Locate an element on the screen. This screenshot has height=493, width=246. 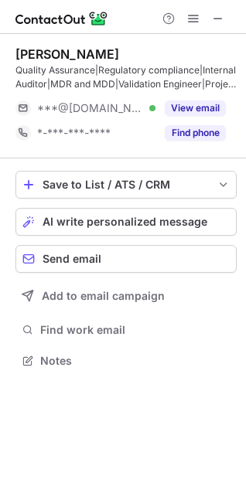
button: Add to email campaign is located at coordinates (126, 296).